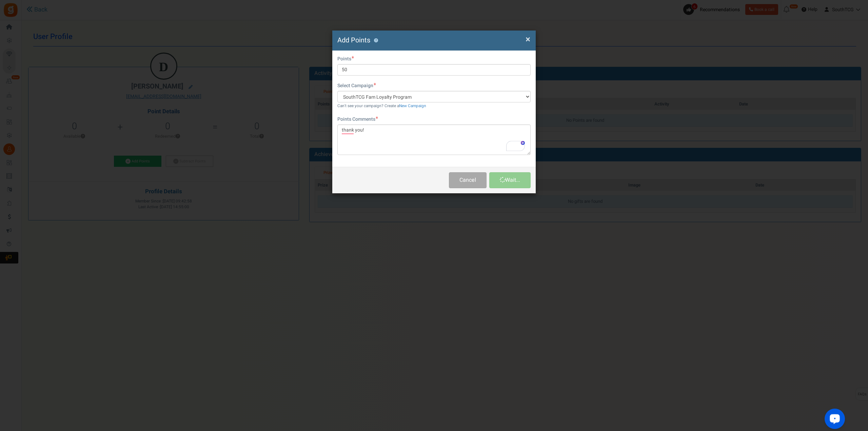  What do you see at coordinates (16, 13) in the screenshot?
I see `button: Open LiveChat chat widget` at bounding box center [16, 13].